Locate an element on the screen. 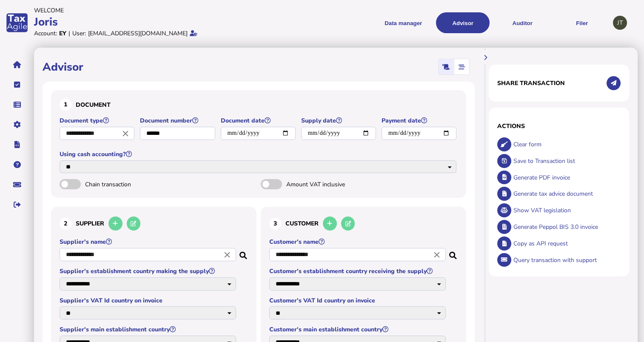  i: Search for a dummy customer is located at coordinates (454, 253).